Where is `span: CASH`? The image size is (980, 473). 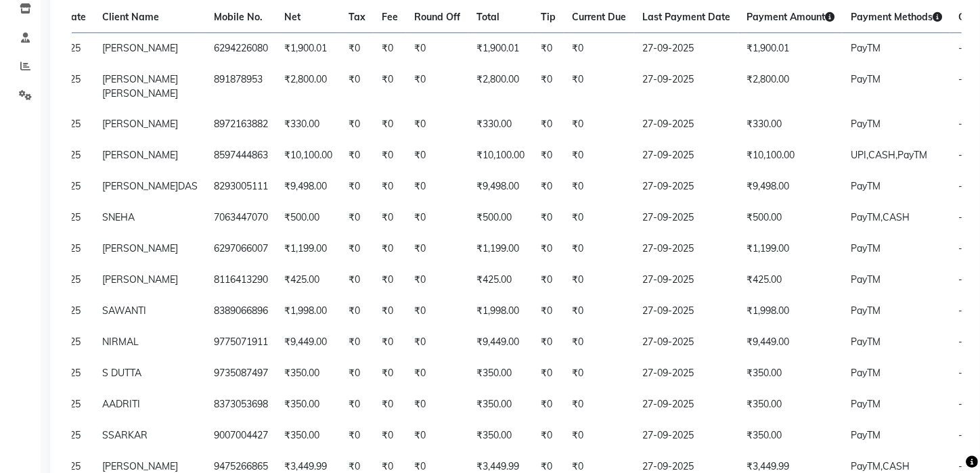 span: CASH is located at coordinates (896, 466).